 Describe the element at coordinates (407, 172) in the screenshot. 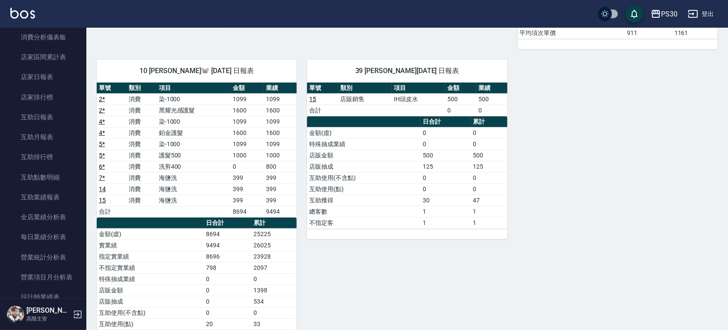

I see `table: a dense table` at that location.